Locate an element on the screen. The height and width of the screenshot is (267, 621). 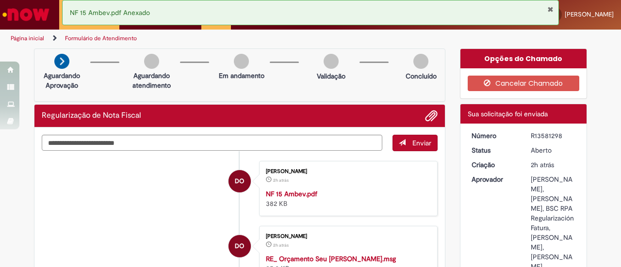
dt: Número is located at coordinates (494, 136).